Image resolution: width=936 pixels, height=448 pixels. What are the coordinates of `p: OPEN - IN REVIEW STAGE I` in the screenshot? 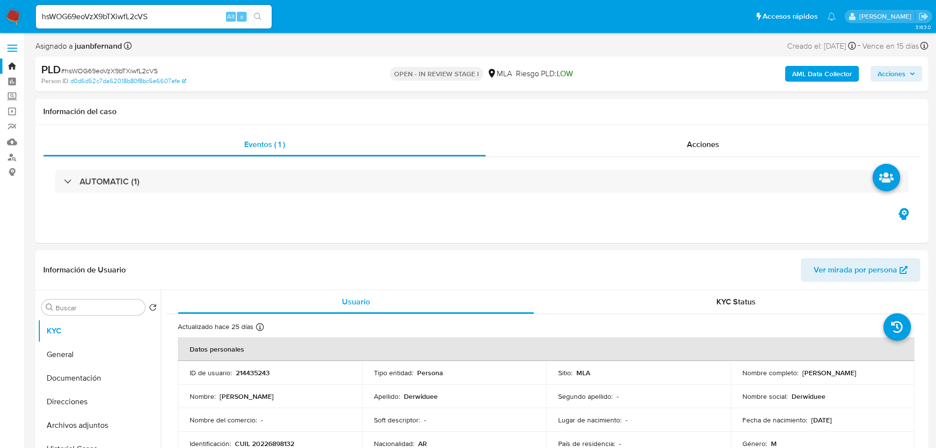 It's located at (436, 74).